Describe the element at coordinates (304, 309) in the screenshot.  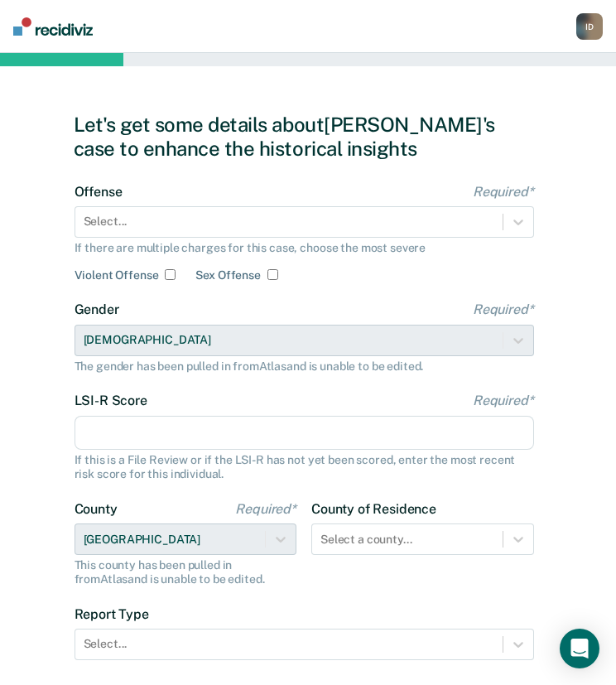
I see `label: Gender` at that location.